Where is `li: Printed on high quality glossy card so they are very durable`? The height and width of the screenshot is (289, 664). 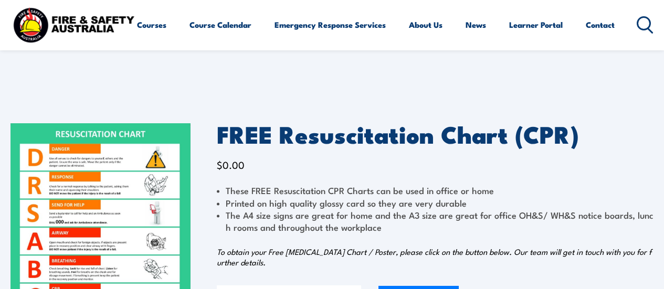 li: Printed on high quality glossy card so they are very durable is located at coordinates (435, 203).